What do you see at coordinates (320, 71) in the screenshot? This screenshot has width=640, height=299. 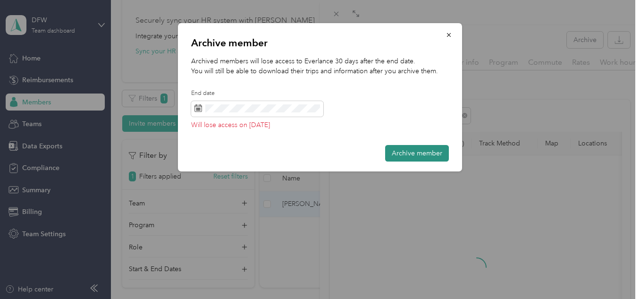 I see `p: You will still be able to download their trips and information after you archive them.` at bounding box center [320, 71].